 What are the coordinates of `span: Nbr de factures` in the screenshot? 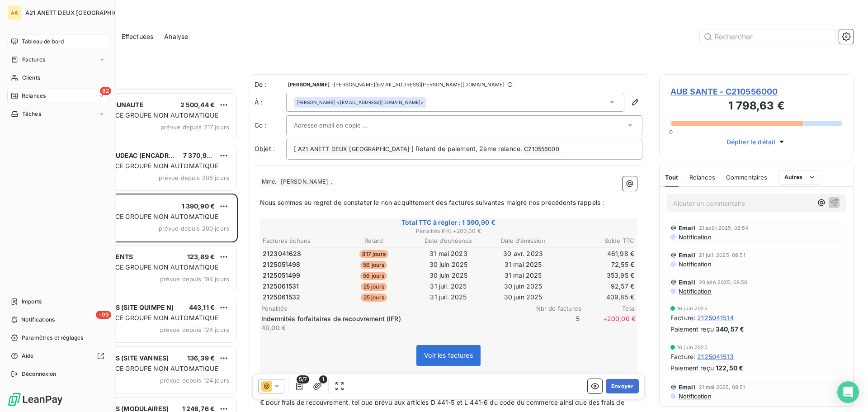 It's located at (554, 308).